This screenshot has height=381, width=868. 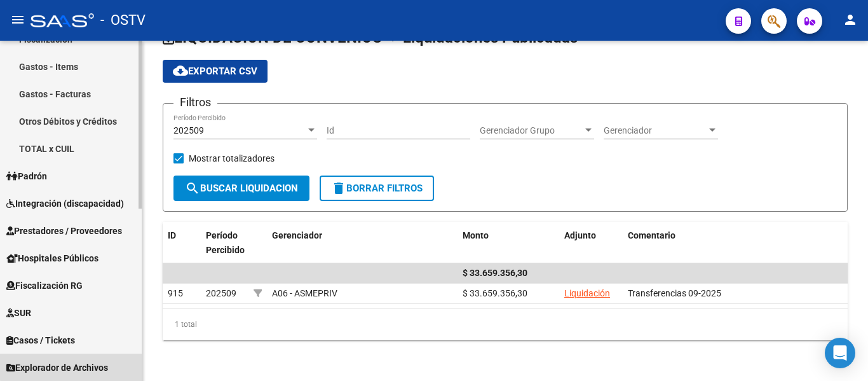 I want to click on span: Gerenciador Grupo, so click(x=531, y=130).